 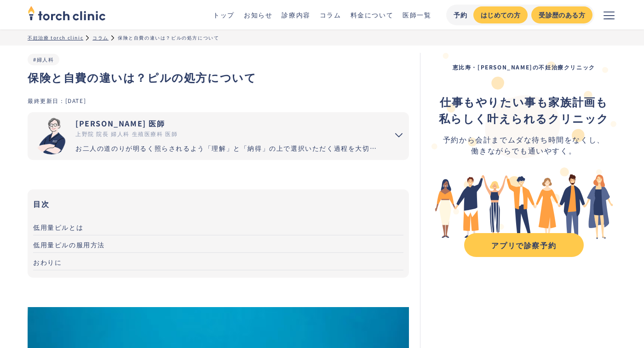 What do you see at coordinates (258, 15) in the screenshot?
I see `a: お知らせ` at bounding box center [258, 15].